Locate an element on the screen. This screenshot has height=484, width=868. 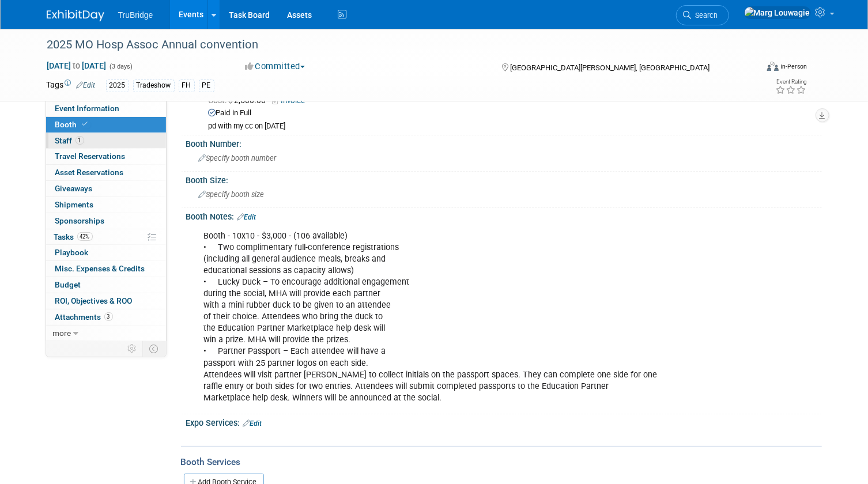
div: Reserved is located at coordinates (504, 105).